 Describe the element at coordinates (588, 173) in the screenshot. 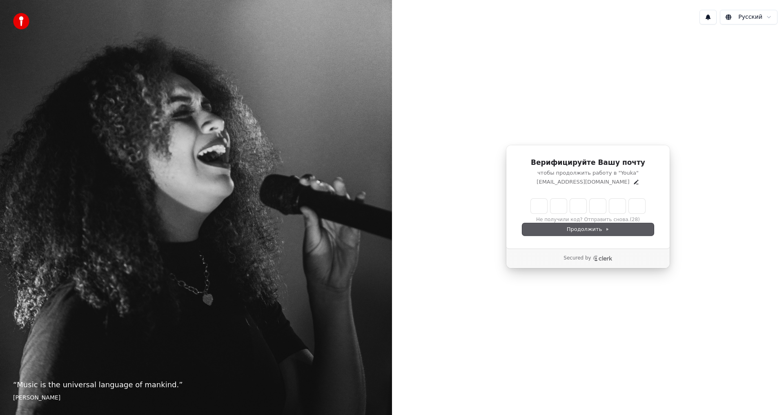

I see `p: чтобы продолжить работу в "Youka"` at that location.